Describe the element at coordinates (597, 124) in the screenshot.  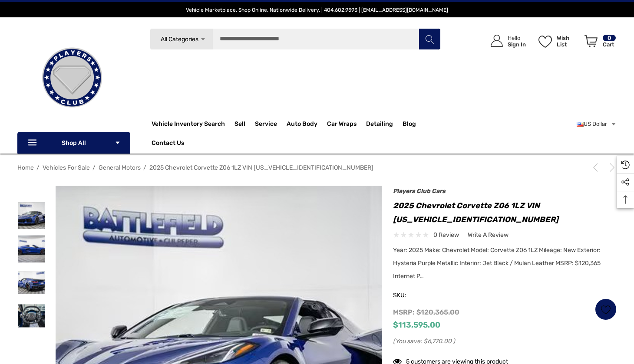
I see `a: USD` at that location.